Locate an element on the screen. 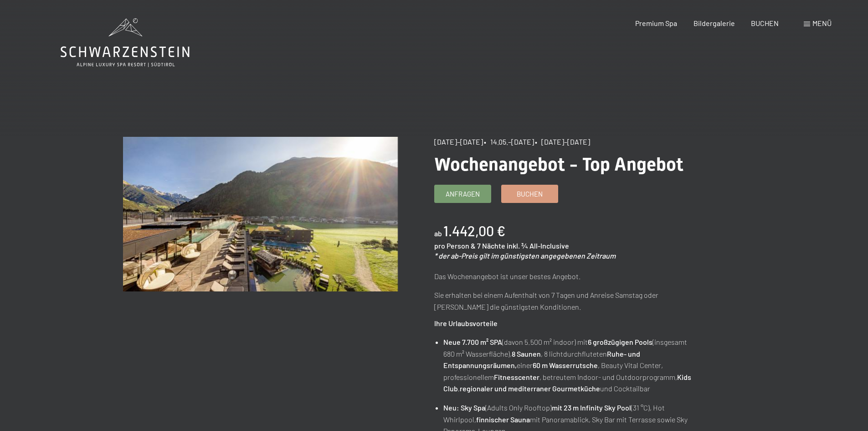 Image resolution: width=868 pixels, height=431 pixels. b: 1.442,00 € is located at coordinates (474, 231).